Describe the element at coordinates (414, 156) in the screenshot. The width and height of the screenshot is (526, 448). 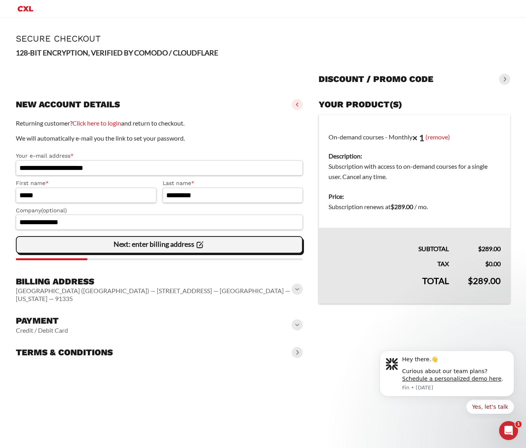
I see `dt: Description:` at that location.